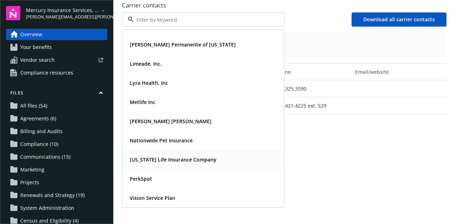  I want to click on span: Financial Wellness - (N/A), so click(284, 48).